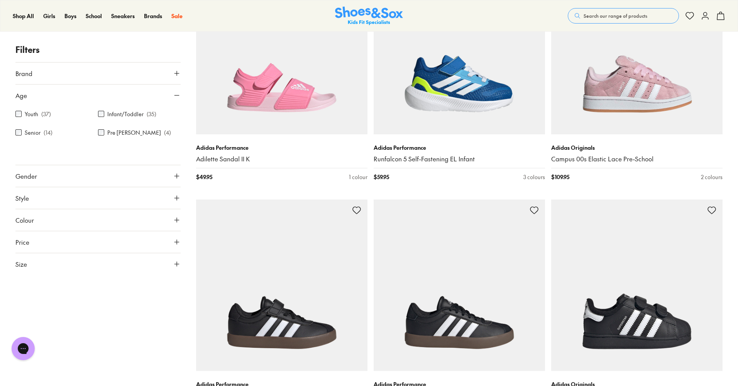 This screenshot has width=738, height=386. Describe the element at coordinates (623, 16) in the screenshot. I see `button: Search our range of products` at that location.